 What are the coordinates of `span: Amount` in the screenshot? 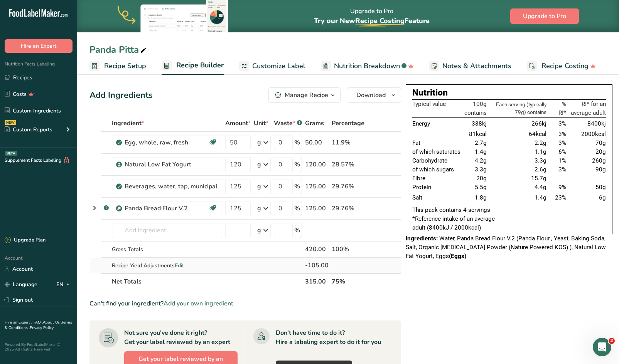 It's located at (238, 123).